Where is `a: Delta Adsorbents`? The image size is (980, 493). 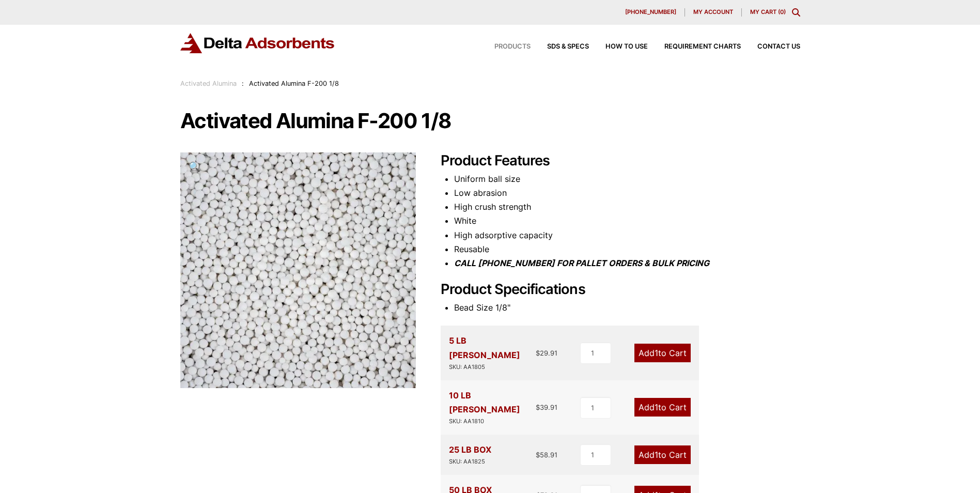 a: Delta Adsorbents is located at coordinates (257, 43).